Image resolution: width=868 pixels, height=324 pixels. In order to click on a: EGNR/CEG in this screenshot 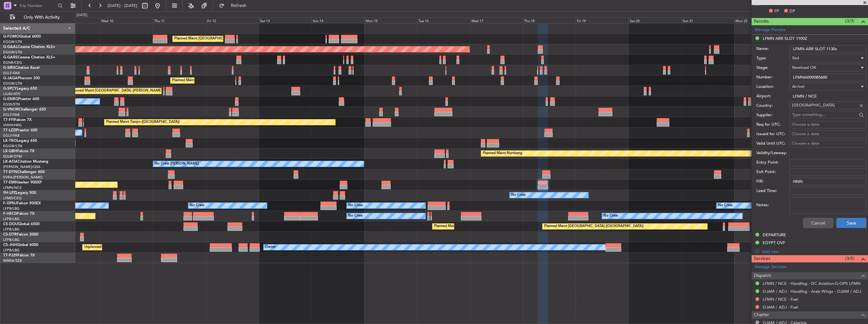, I will do `click(13, 63)`.